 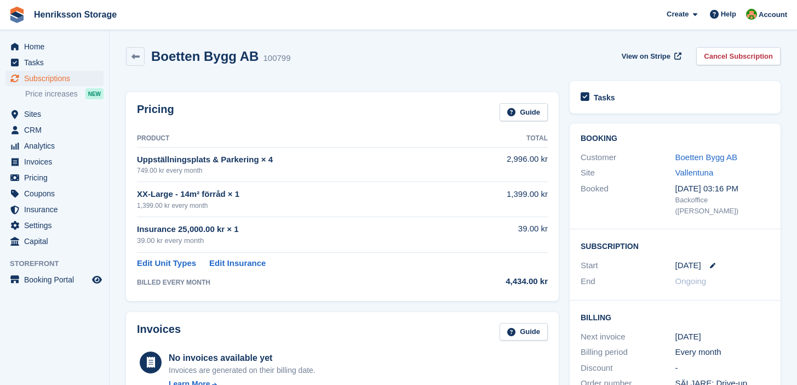 What do you see at coordinates (294, 159) in the screenshot?
I see `div: Uppställningsplats & Parkering × 4` at bounding box center [294, 159].